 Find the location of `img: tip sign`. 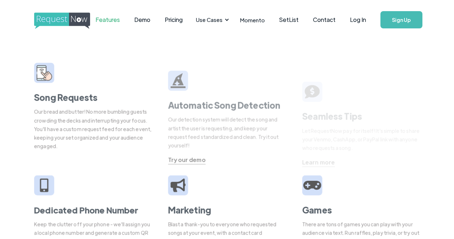

img: tip sign is located at coordinates (312, 92).